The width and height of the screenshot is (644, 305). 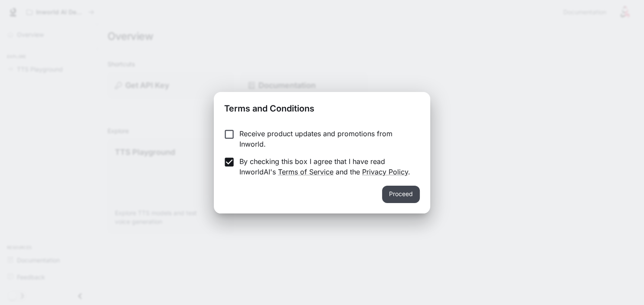 What do you see at coordinates (306, 172) in the screenshot?
I see `a: Terms of Service` at bounding box center [306, 172].